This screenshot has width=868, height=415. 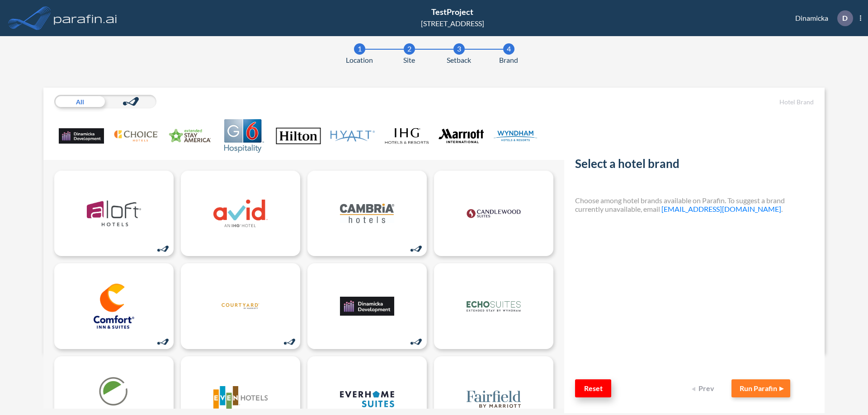 What do you see at coordinates (694, 205) in the screenshot?
I see `h4: Choose among hotel brands available on Parafin. To suggest a brand currently unavailable, email .` at bounding box center [694, 205].